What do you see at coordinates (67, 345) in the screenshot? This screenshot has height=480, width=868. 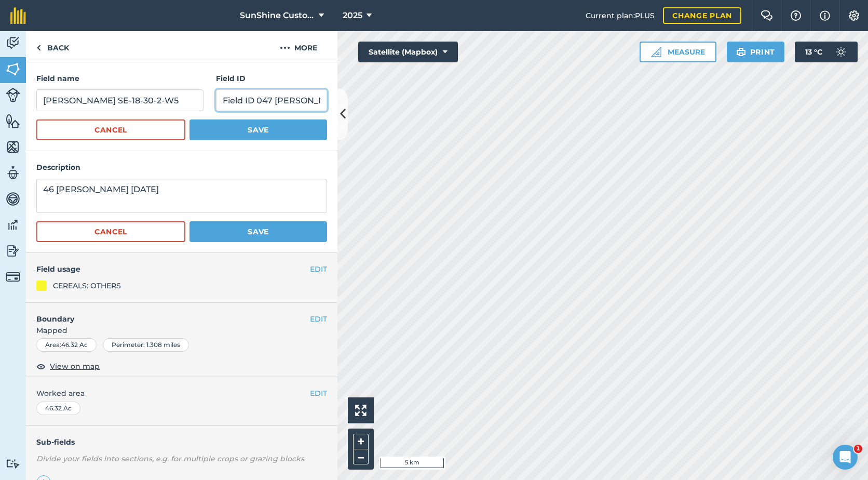 I see `div: Area : 46.32 Ac` at bounding box center [67, 345].